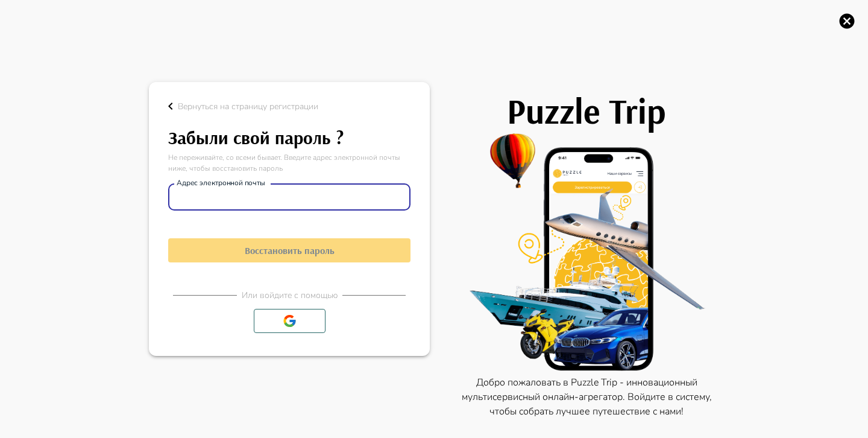  I want to click on h1: Восстановить пароль, so click(289, 250).